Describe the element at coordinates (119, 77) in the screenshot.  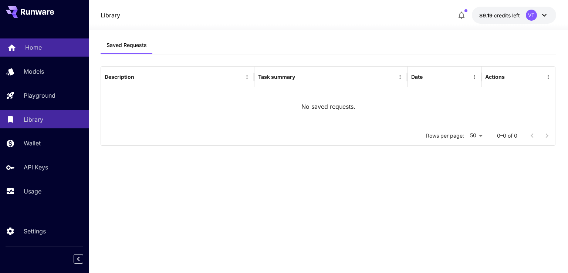
I see `div: Description` at that location.